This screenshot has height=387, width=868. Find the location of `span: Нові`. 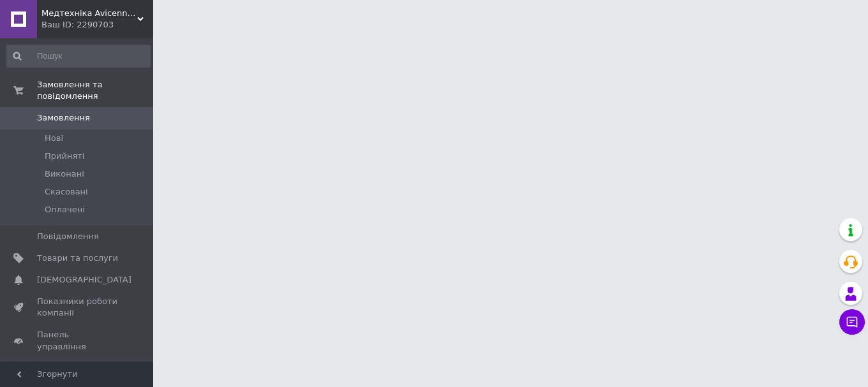

span: Нові is located at coordinates (54, 138).